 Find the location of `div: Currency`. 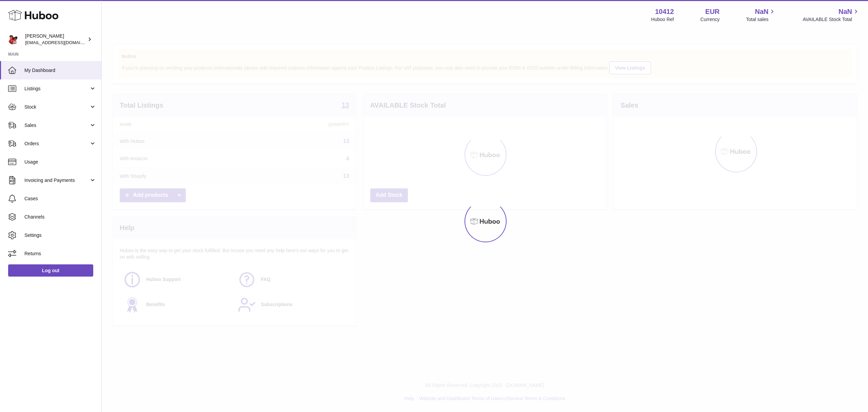

div: Currency is located at coordinates (710, 20).